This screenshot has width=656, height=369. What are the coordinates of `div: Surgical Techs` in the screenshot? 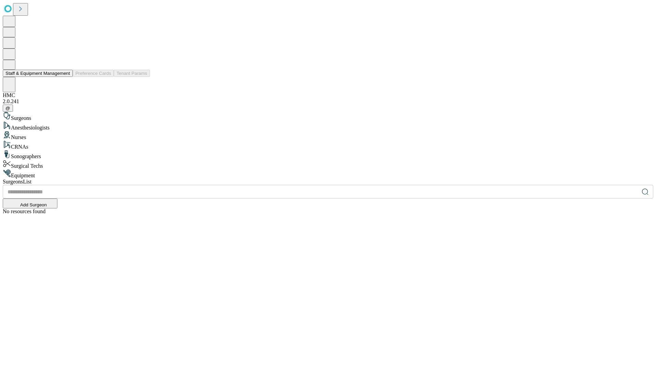 It's located at (328, 164).